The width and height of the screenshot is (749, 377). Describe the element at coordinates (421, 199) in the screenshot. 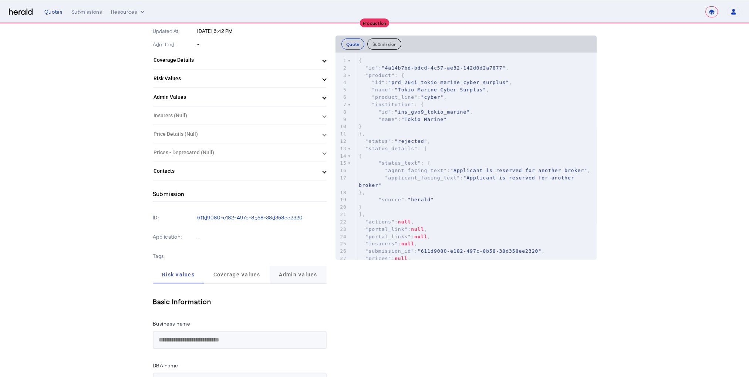

I see `span: "herald"` at that location.